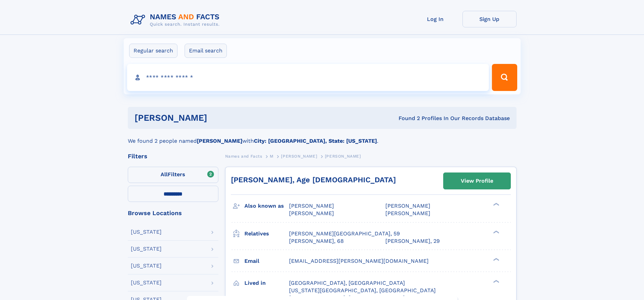 The image size is (644, 300). What do you see at coordinates (267, 283) in the screenshot?
I see `h3: Lived in` at bounding box center [267, 283].